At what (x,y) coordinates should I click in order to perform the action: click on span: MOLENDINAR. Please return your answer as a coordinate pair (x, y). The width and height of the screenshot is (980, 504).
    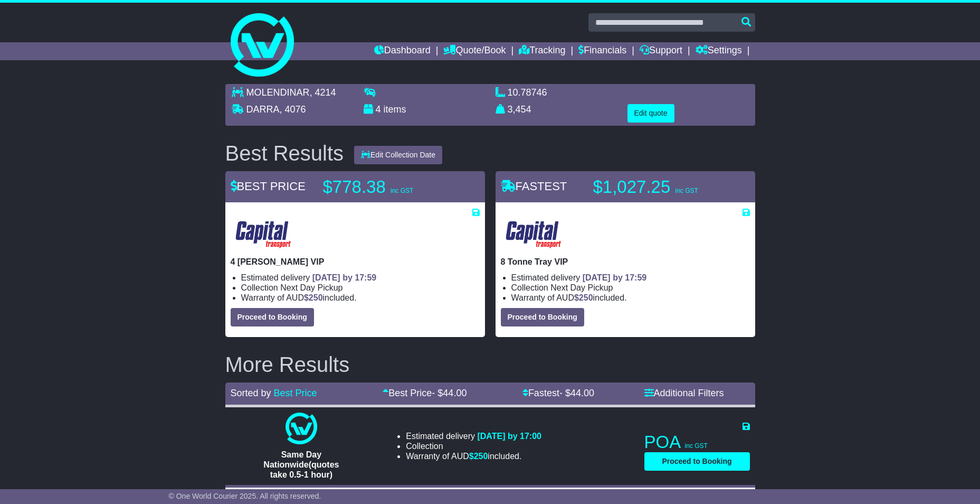
    Looking at the image, I should click on (278, 93).